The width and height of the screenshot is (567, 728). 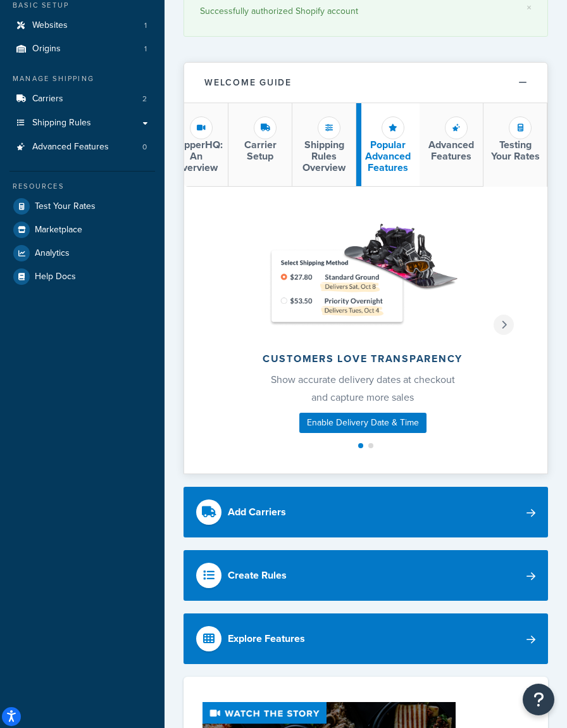 What do you see at coordinates (70, 147) in the screenshot?
I see `span: Advanced Features` at bounding box center [70, 147].